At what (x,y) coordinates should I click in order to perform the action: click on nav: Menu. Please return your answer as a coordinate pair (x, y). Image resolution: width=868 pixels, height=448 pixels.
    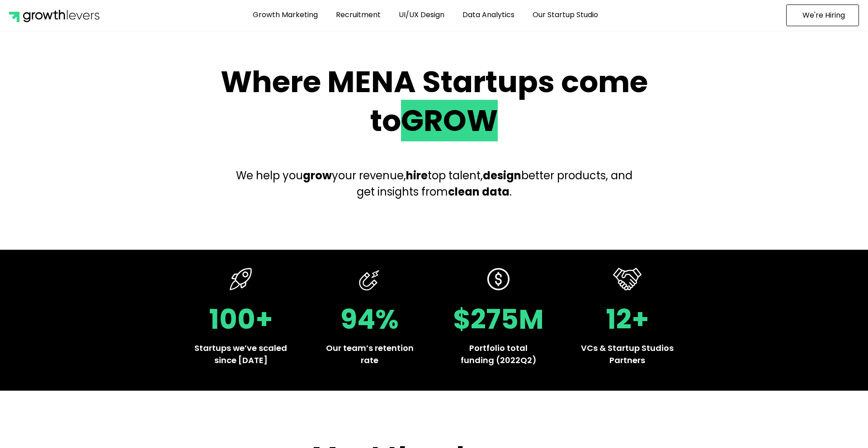
    Looking at the image, I should click on (425, 15).